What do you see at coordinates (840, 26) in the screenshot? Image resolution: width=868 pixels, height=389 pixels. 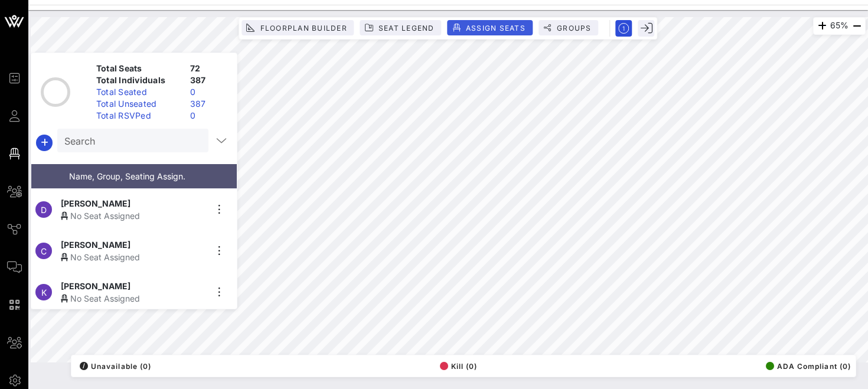 I see `div: 65%` at bounding box center [840, 26].